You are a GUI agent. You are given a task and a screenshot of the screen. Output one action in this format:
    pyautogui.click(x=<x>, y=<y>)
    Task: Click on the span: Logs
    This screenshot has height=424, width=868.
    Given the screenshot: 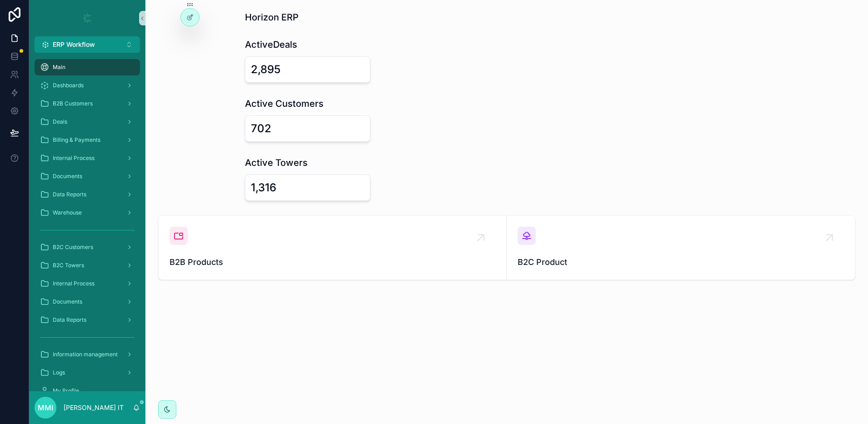 What is the action you would take?
    pyautogui.click(x=59, y=372)
    